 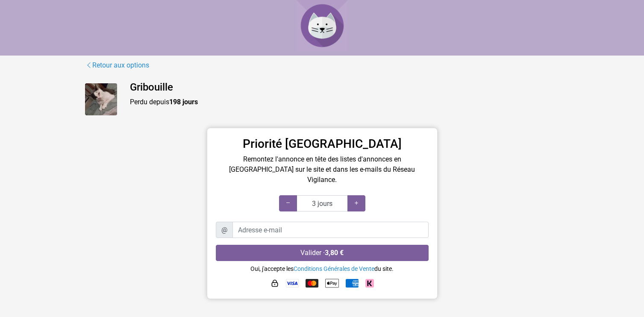 I want to click on img: HTTPS : paiement sécurisé, so click(x=275, y=283).